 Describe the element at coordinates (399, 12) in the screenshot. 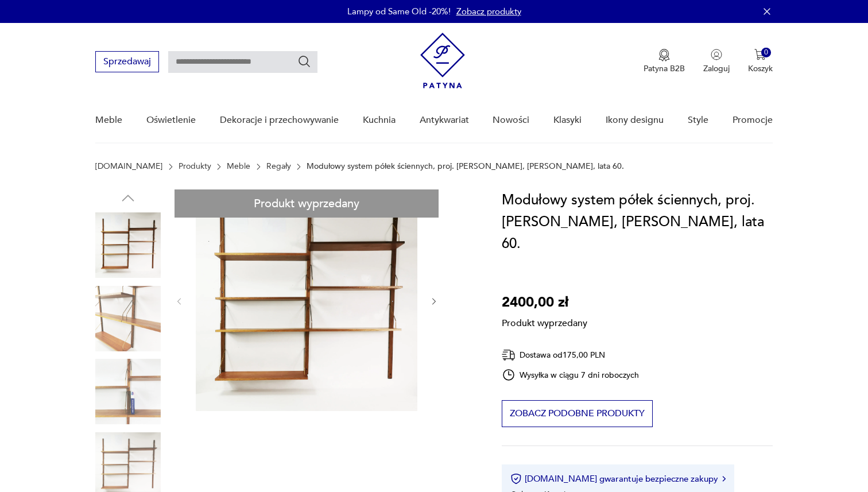

I see `p: Lampy od Same Old -20%!` at that location.